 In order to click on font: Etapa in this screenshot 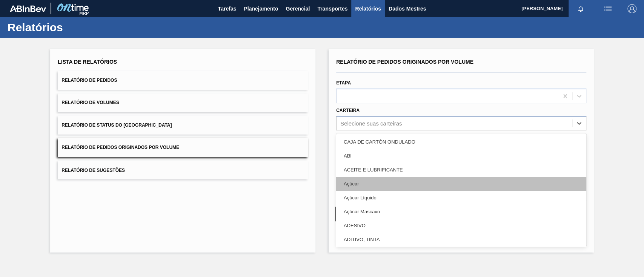, I will do `click(343, 83)`.